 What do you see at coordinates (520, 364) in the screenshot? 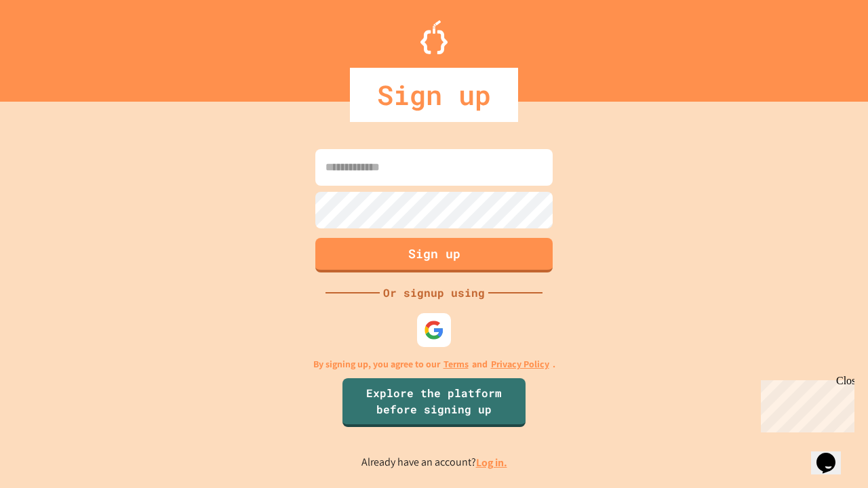
I see `a: Privacy Policy` at bounding box center [520, 364].